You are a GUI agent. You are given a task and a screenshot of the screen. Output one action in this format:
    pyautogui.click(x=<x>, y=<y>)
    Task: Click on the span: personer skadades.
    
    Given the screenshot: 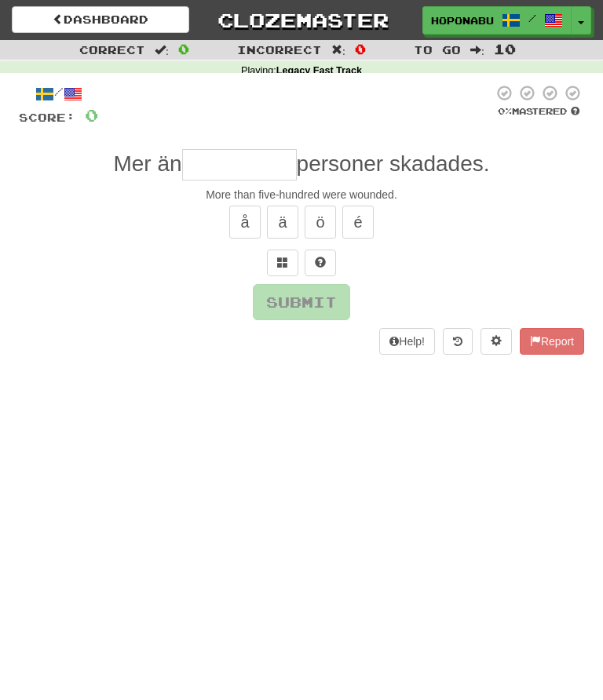 What is the action you would take?
    pyautogui.click(x=393, y=163)
    